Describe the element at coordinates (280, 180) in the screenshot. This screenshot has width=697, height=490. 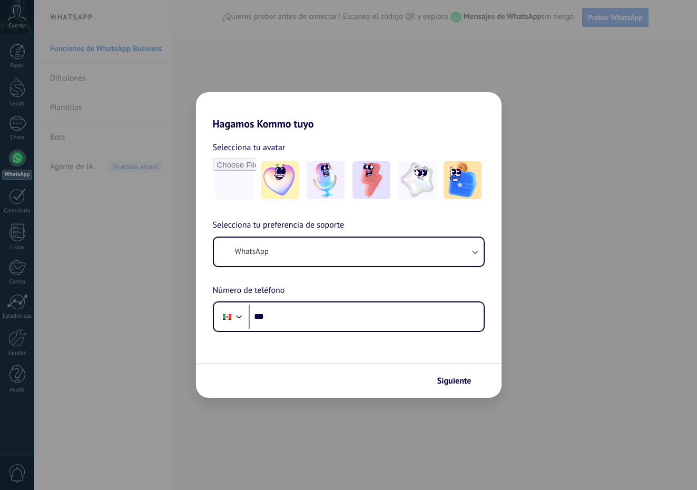
I see `img: -1.jpeg` at that location.